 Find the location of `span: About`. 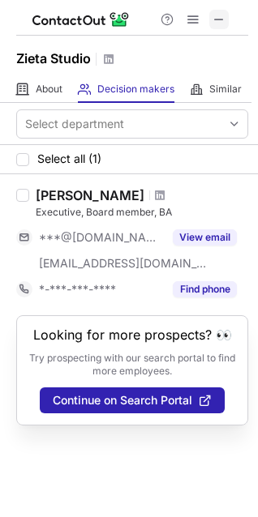

span: About is located at coordinates (49, 89).